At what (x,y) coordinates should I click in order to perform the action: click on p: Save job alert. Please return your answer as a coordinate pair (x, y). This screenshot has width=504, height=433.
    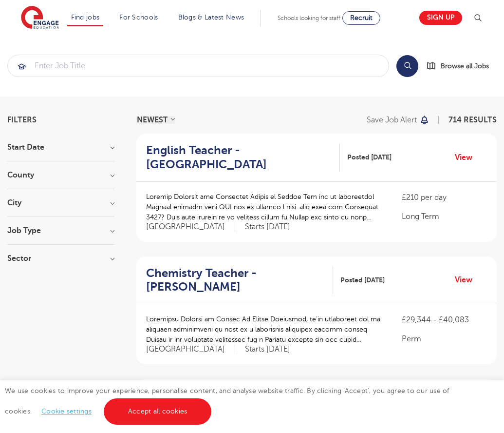
    Looking at the image, I should click on (392, 120).